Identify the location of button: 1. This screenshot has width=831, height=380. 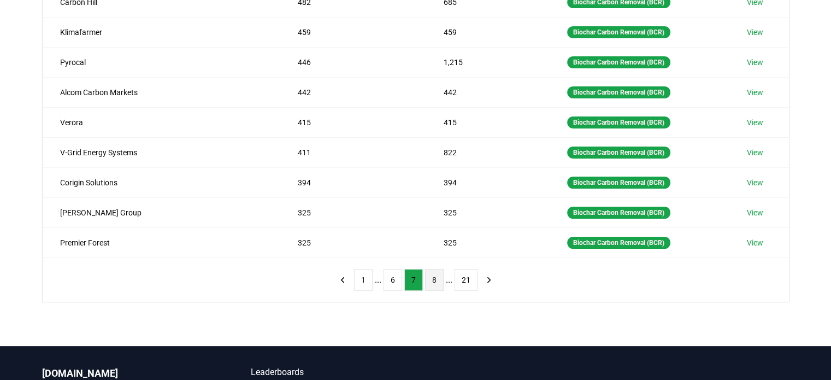
(364, 280).